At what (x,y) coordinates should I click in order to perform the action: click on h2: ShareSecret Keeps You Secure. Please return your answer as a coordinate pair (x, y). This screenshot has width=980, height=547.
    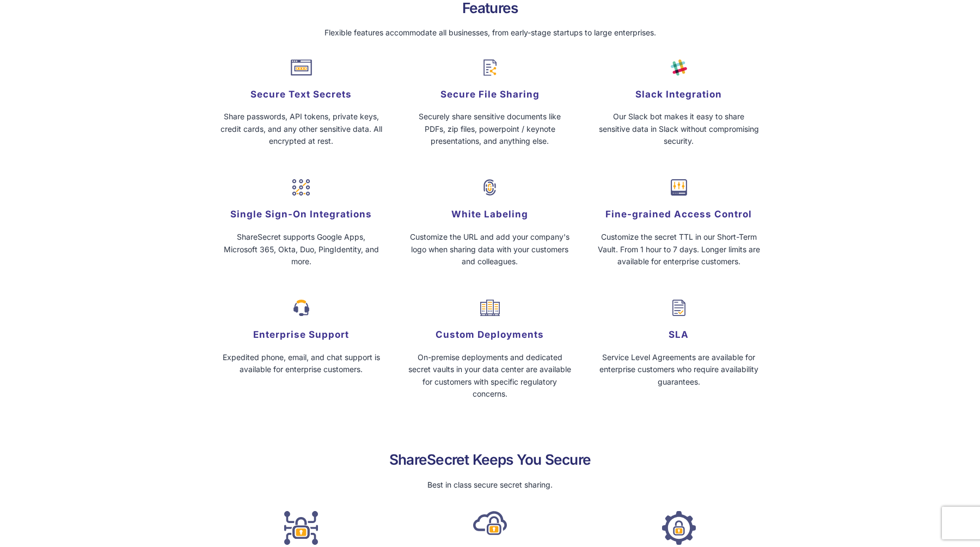
    Looking at the image, I should click on (490, 460).